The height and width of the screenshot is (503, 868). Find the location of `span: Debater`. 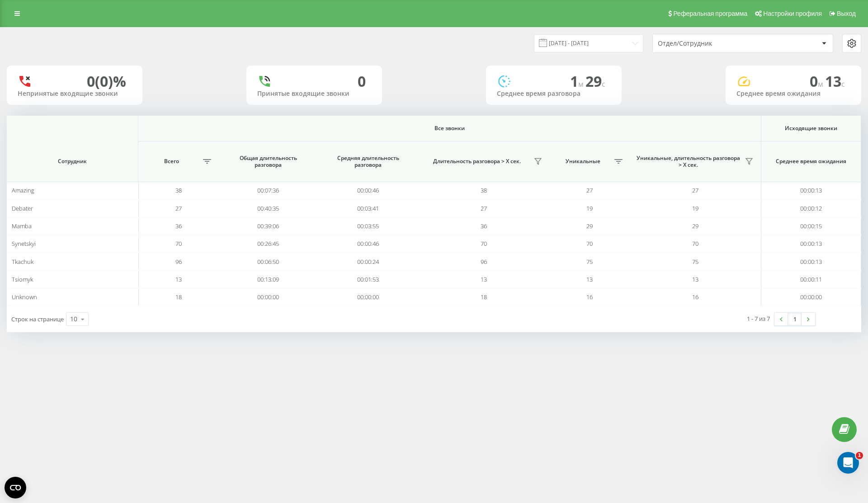

span: Debater is located at coordinates (22, 208).